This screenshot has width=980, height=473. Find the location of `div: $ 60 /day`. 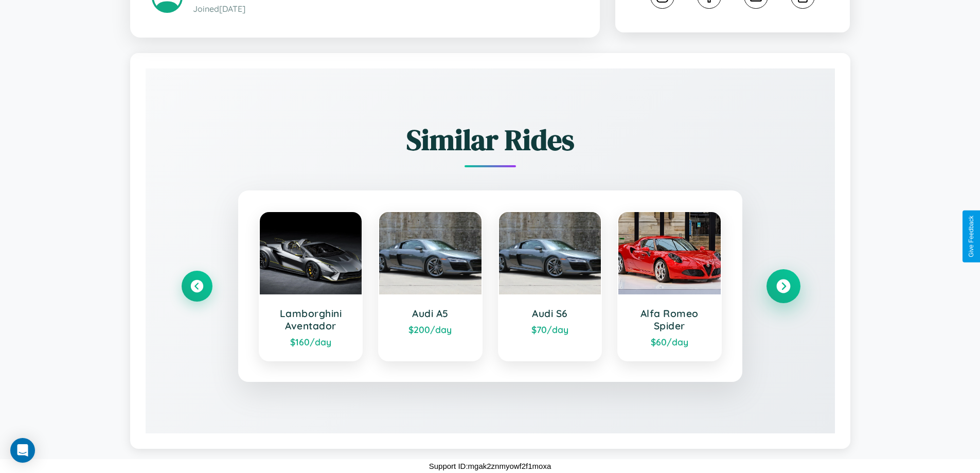

div: $ 60 /day is located at coordinates (669, 342).